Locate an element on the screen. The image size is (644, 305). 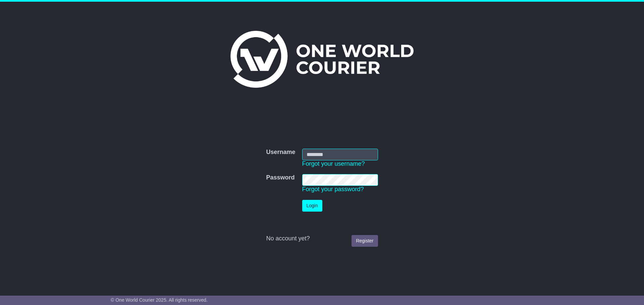
a: Forgot your username? is located at coordinates (334, 164).